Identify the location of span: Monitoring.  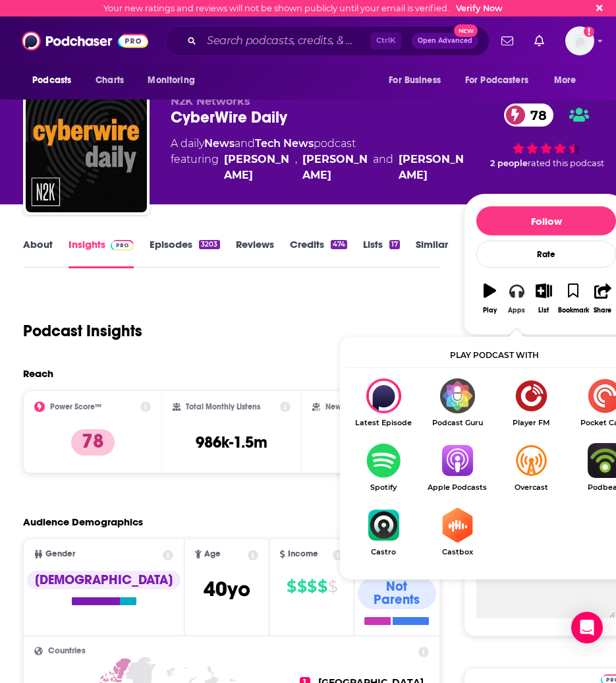
(171, 80).